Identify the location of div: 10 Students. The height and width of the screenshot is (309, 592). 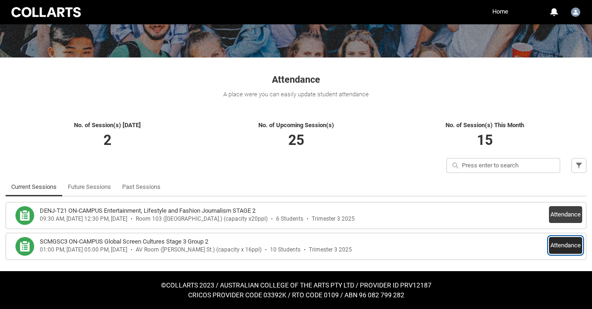
(285, 250).